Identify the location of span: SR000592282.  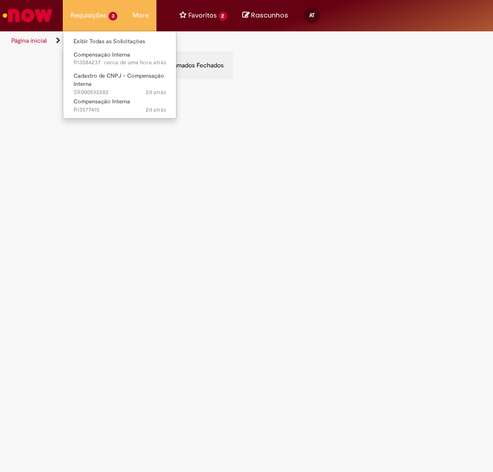
(120, 93).